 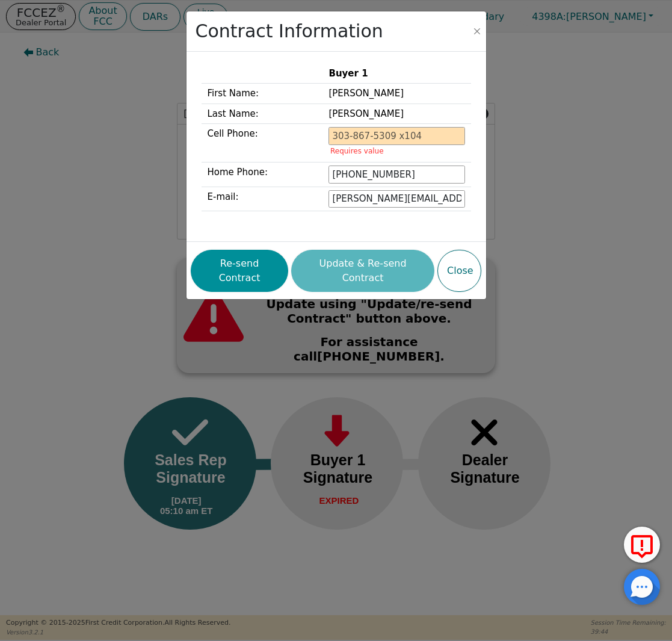 What do you see at coordinates (262, 113) in the screenshot?
I see `td: Last Name:` at bounding box center [262, 113].